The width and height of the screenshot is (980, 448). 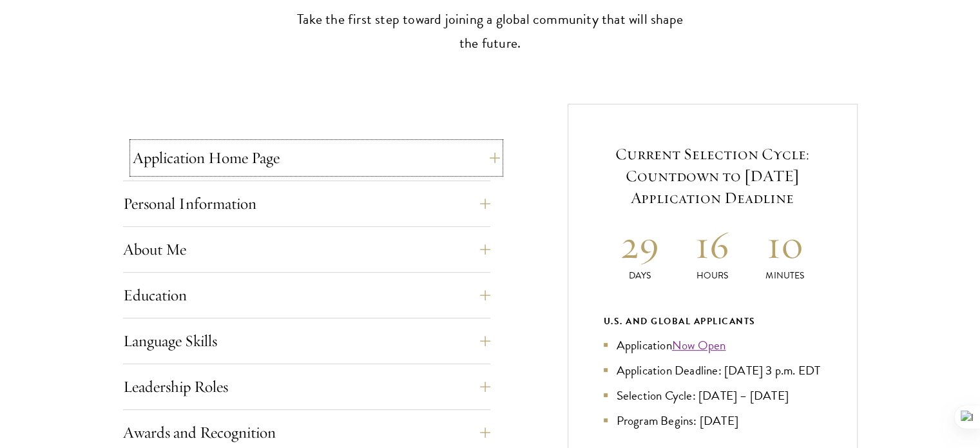 What do you see at coordinates (490, 32) in the screenshot?
I see `p: Take the first step toward joining a global community that will shape the future.` at bounding box center [490, 32].